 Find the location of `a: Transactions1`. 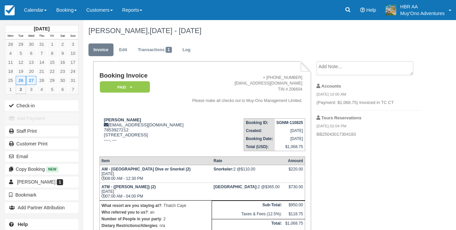

a: Transactions1 is located at coordinates (155, 50).